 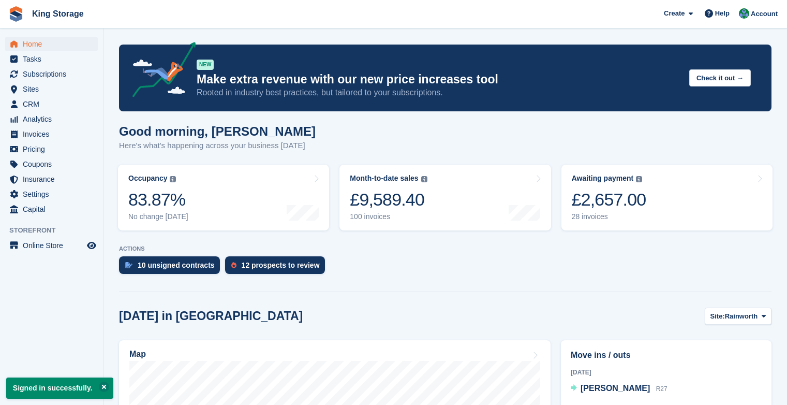 I want to click on p: Rooted in industry best practices, but tailored to your subscriptions., so click(x=439, y=93).